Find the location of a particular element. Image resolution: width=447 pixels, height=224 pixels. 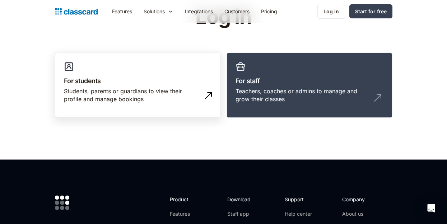

h2: Support is located at coordinates (299, 199).